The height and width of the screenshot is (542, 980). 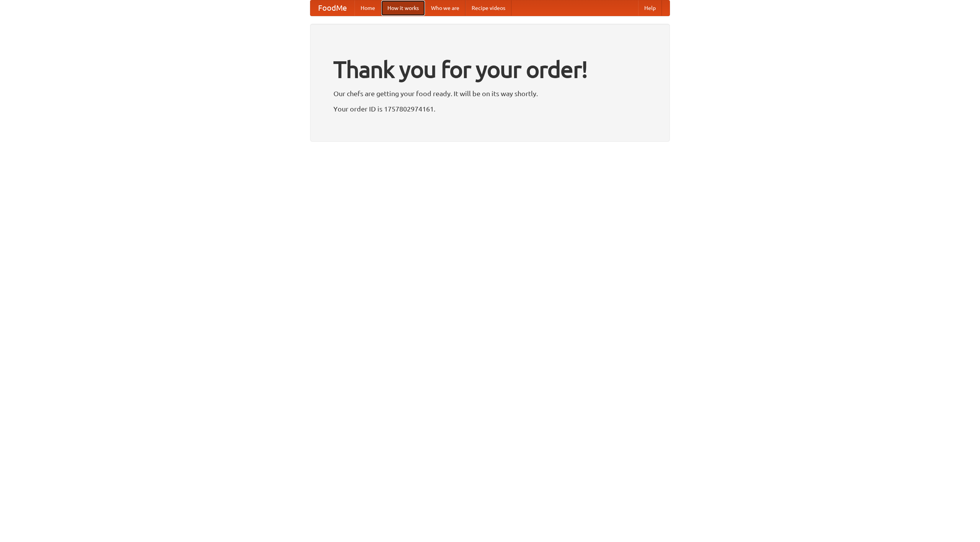 I want to click on p: Your order ID is 1757802974161., so click(x=490, y=109).